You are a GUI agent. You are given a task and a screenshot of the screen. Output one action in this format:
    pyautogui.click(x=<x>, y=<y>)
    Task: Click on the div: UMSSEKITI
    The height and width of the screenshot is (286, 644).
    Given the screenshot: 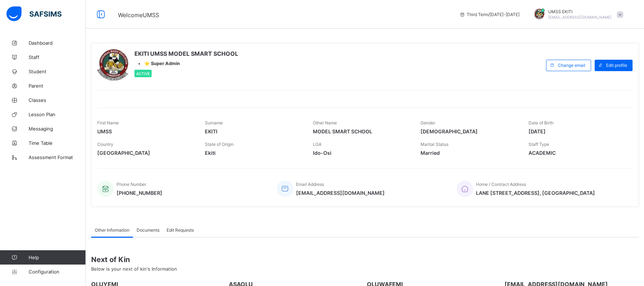 What is the action you would take?
    pyautogui.click(x=577, y=14)
    